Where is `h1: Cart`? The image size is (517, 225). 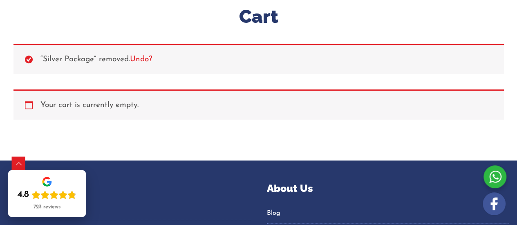
h1: Cart is located at coordinates (259, 16).